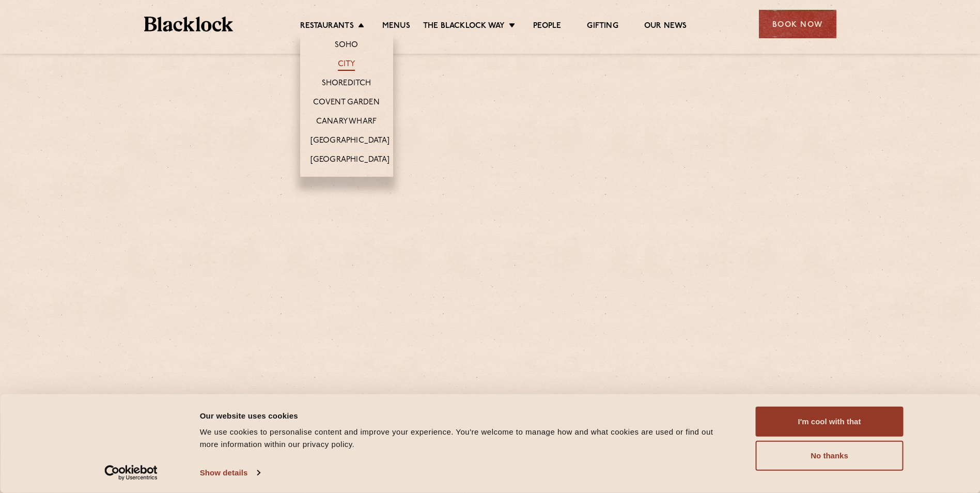 The image size is (980, 493). Describe the element at coordinates (347, 46) in the screenshot. I see `a: Soho` at that location.